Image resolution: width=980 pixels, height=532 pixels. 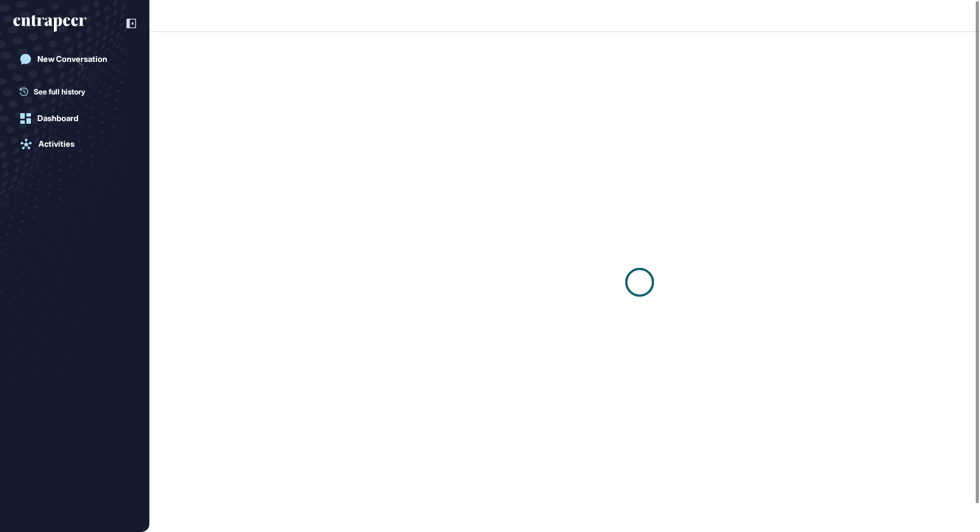 I want to click on a: Activities, so click(x=75, y=144).